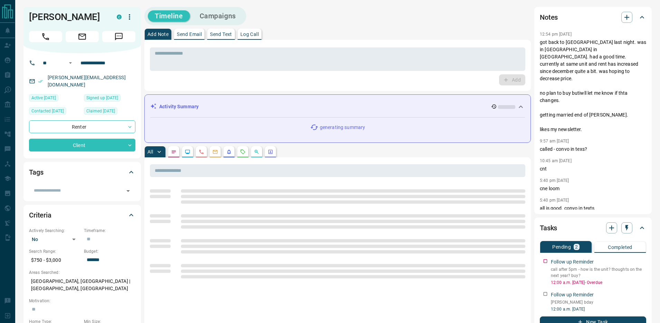 The height and width of the screenshot is (323, 660). What do you see at coordinates (593, 169) in the screenshot?
I see `p: cnt` at bounding box center [593, 169].